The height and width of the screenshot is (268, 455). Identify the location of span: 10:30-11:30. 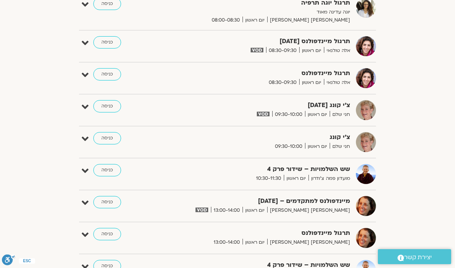
(268, 179).